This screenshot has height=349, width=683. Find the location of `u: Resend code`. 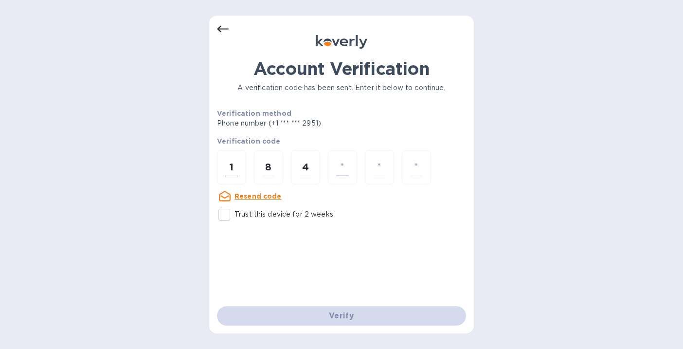

u: Resend code is located at coordinates (258, 196).